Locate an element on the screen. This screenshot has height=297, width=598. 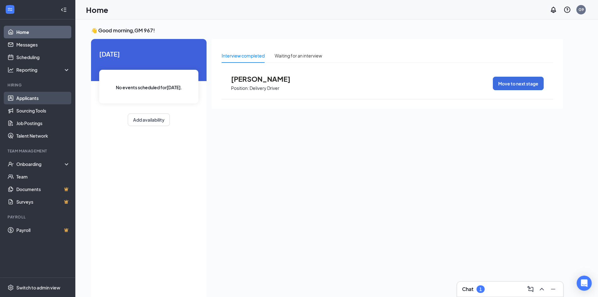
a: Talent Network is located at coordinates (43, 136).